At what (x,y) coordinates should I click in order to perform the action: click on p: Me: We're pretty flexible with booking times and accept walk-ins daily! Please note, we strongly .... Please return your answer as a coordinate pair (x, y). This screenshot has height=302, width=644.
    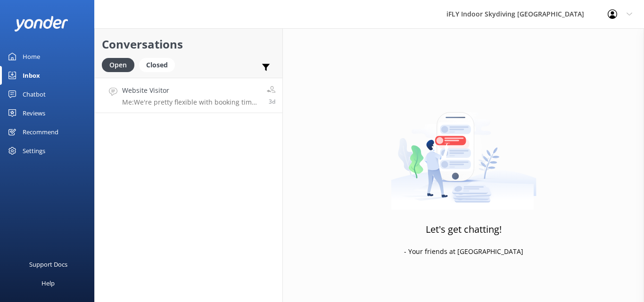
    Looking at the image, I should click on (191, 102).